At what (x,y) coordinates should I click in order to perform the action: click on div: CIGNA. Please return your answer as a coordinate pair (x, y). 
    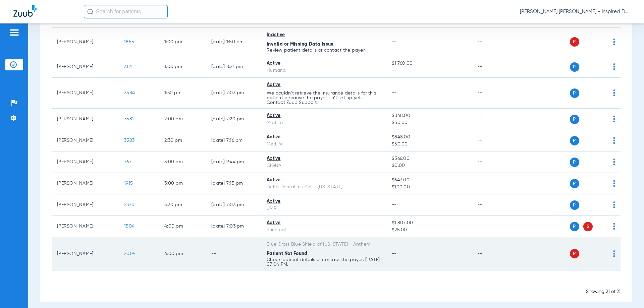
    Looking at the image, I should click on (324, 165).